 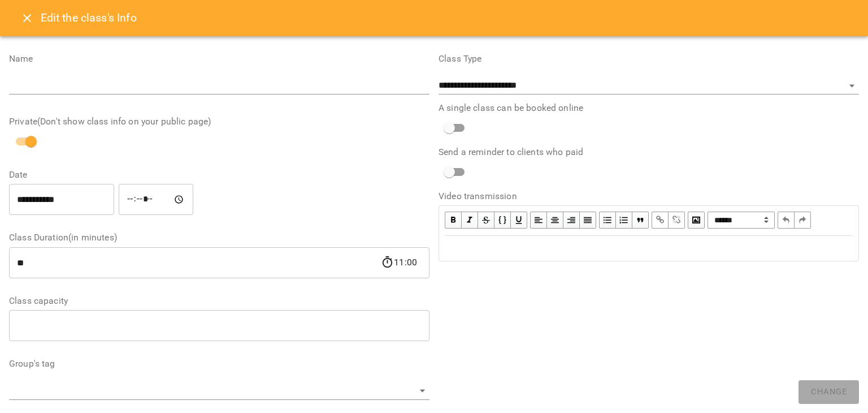 What do you see at coordinates (649, 248) in the screenshot?
I see `div: Edit text` at bounding box center [649, 248].